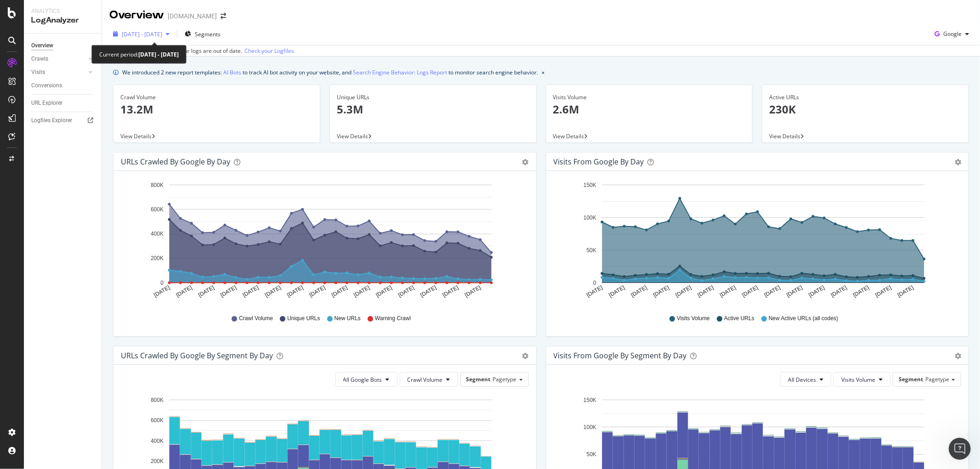 This screenshot has width=980, height=469. What do you see at coordinates (951, 34) in the screenshot?
I see `button: Google` at bounding box center [951, 34].